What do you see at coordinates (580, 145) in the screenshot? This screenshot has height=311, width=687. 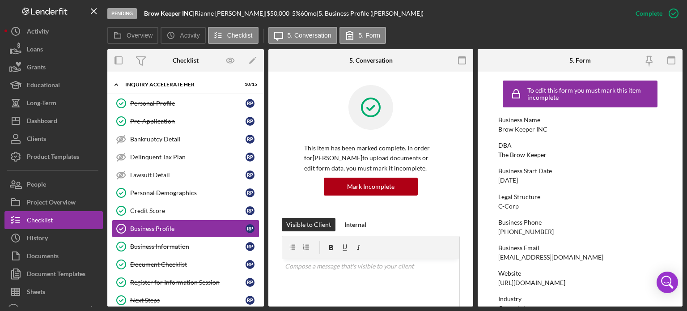 I see `div: DBA` at bounding box center [580, 145].